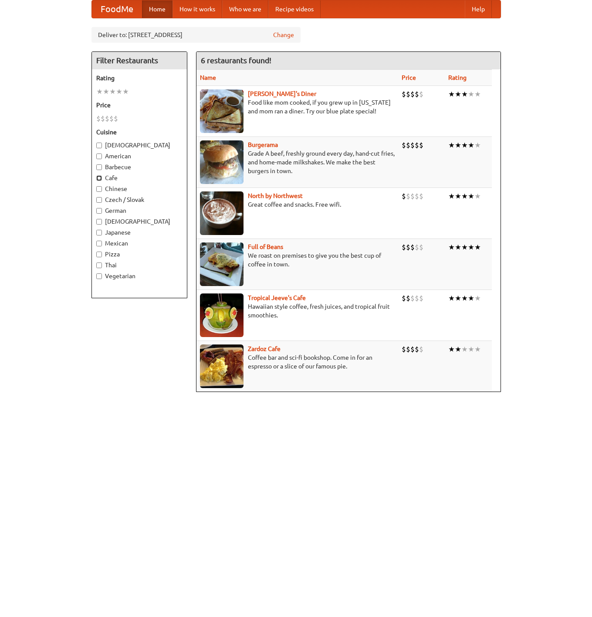  I want to click on p: Grade A beef, freshly ground every day, hand-cut fries, and home-made milkshakes. We make the bes..., so click(297, 162).